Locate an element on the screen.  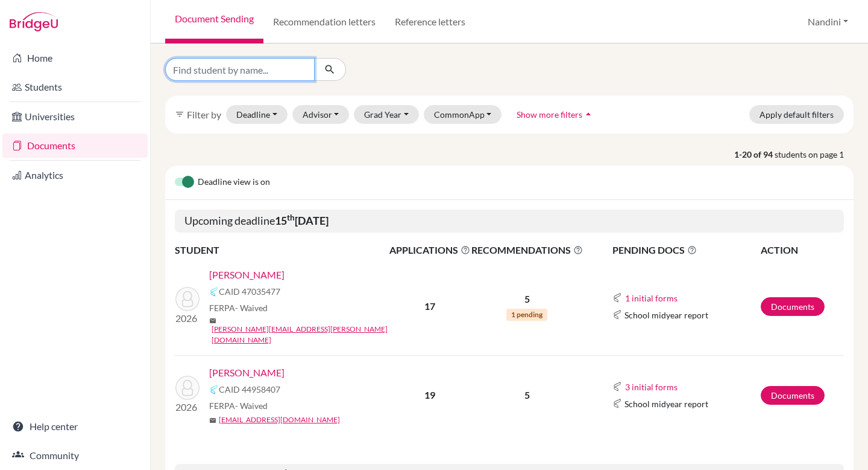
a: Universities is located at coordinates (75, 116).